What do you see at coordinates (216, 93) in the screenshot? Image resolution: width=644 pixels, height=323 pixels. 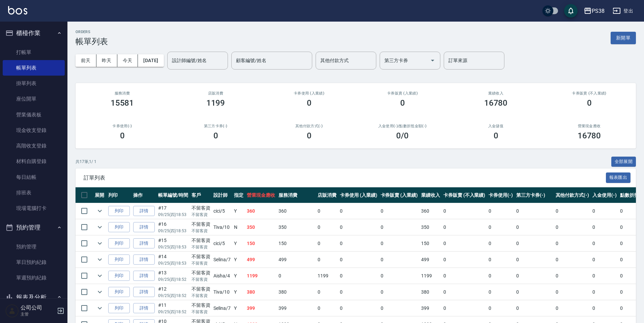 I see `h2: 店販消費` at bounding box center [216, 93].